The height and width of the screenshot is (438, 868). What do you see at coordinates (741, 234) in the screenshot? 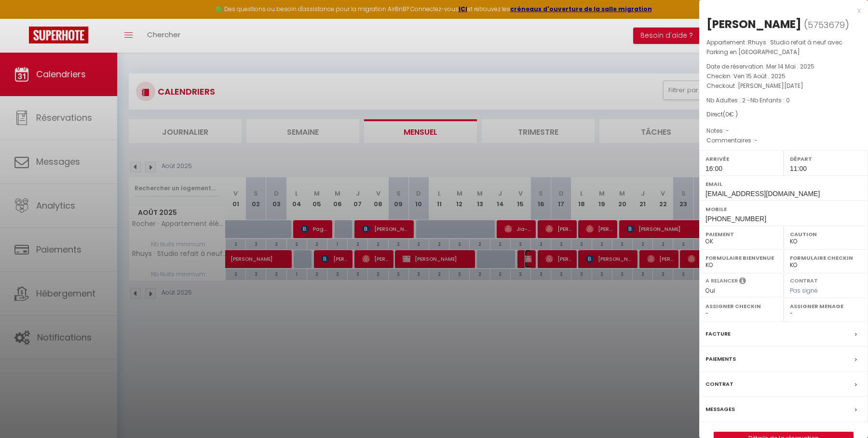
I see `label: Paiement` at bounding box center [741, 234].